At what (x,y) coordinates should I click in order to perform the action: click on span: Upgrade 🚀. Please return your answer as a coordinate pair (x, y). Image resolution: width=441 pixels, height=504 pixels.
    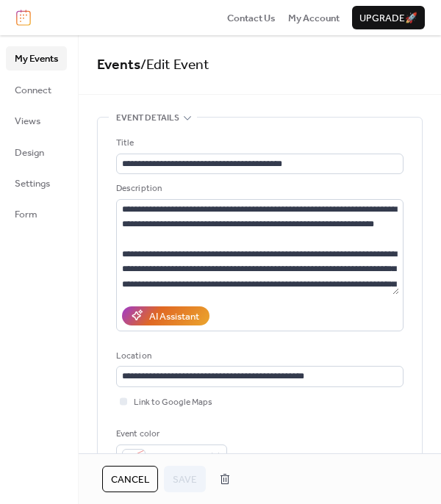
    Looking at the image, I should click on (387, 18).